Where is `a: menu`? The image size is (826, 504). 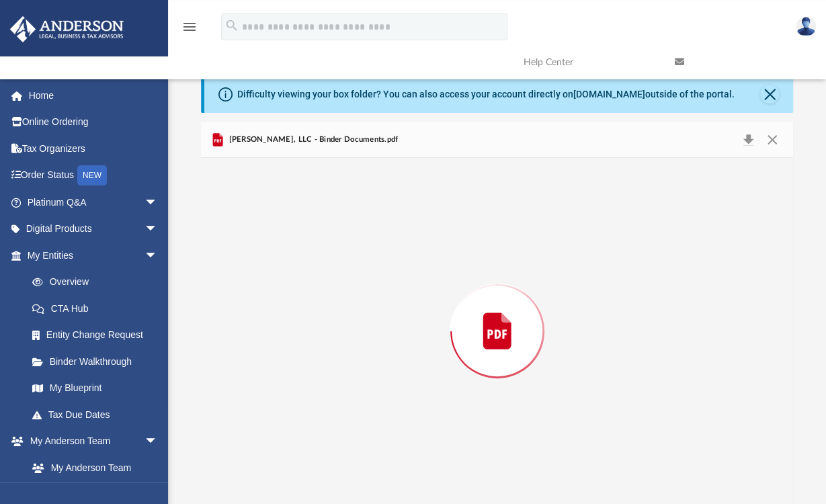
a: menu is located at coordinates (189, 30).